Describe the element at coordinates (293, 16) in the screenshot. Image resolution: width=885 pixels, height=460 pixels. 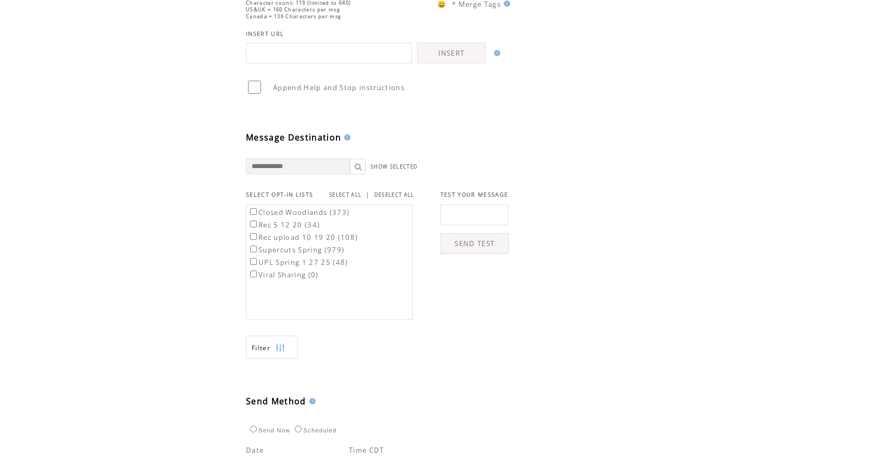
I see `span: Canada = 136 Characters per msg` at that location.